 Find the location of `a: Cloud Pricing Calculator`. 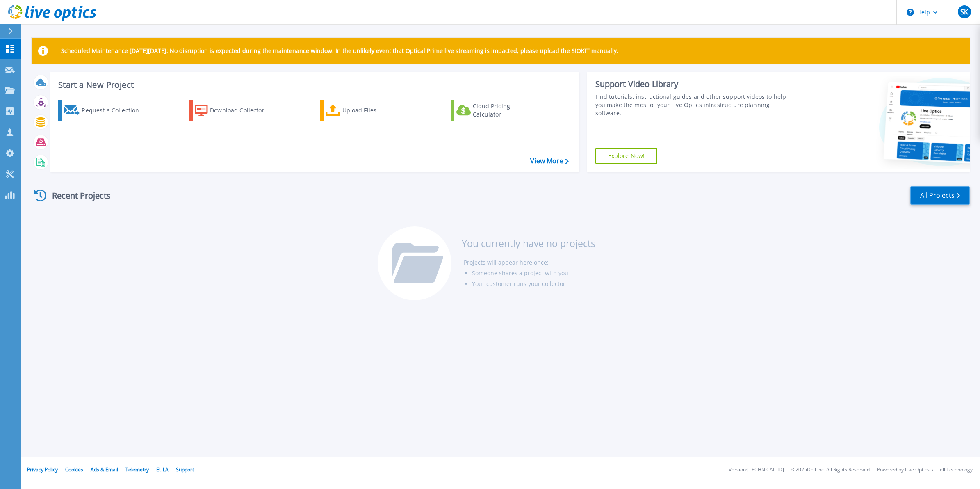

a: Cloud Pricing Calculator is located at coordinates (496, 110).